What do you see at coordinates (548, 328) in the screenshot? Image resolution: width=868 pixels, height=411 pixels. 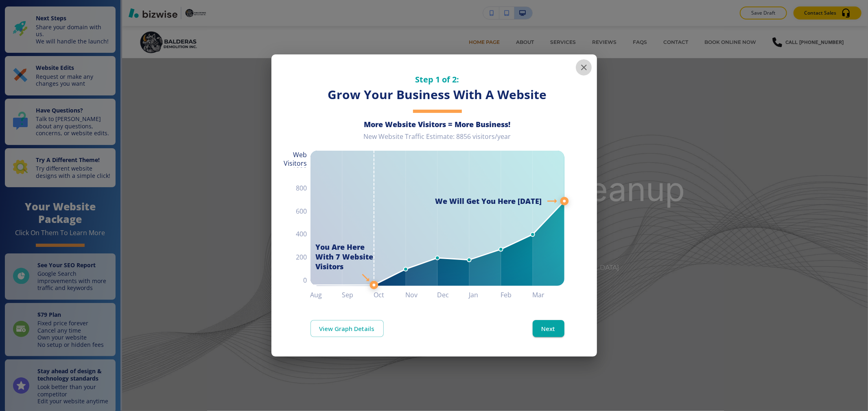 I see `button: Next` at bounding box center [548, 328].